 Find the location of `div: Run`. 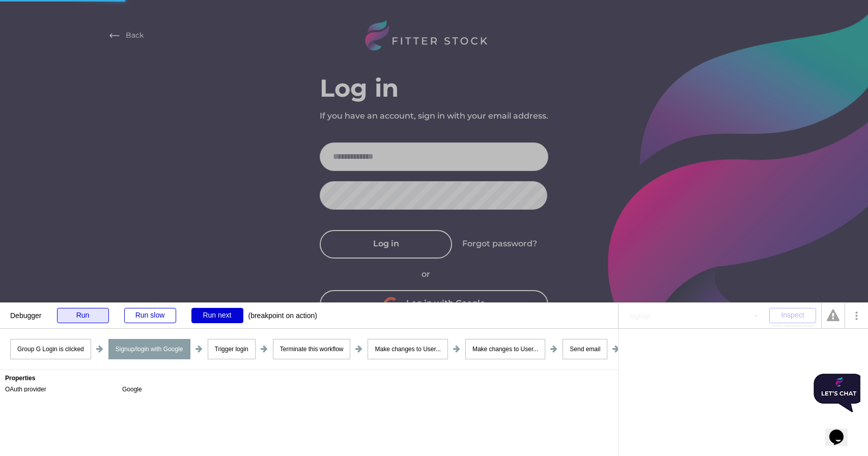

div: Run is located at coordinates (83, 316).